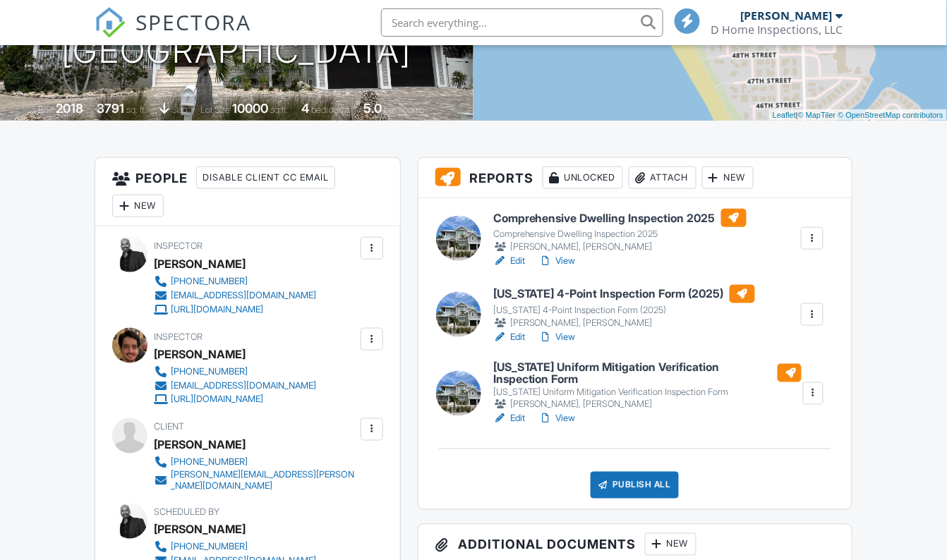 This screenshot has width=947, height=560. What do you see at coordinates (169, 427) in the screenshot?
I see `span: Client` at bounding box center [169, 427].